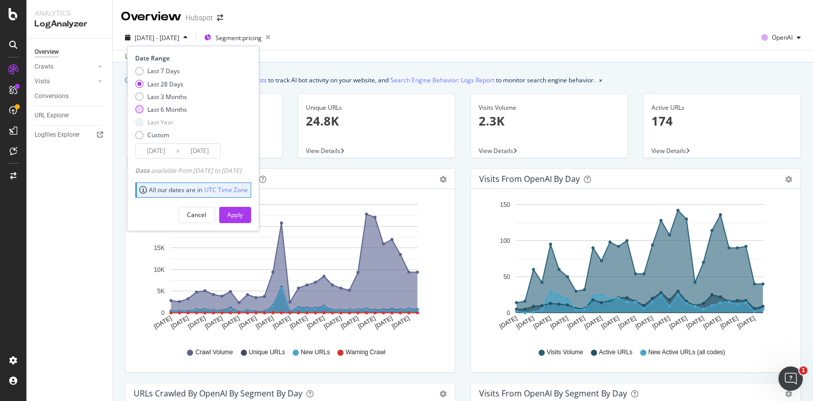 The height and width of the screenshot is (401, 813). I want to click on div: Analytics, so click(69, 13).